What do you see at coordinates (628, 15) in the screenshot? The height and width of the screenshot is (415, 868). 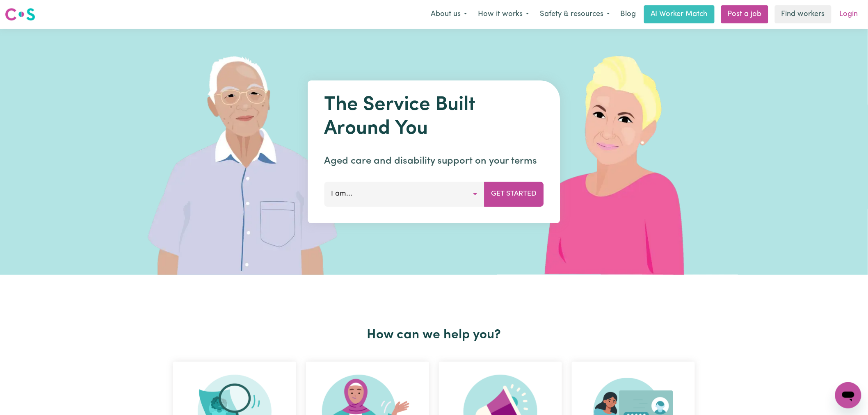 I see `a: Blog` at bounding box center [628, 15].